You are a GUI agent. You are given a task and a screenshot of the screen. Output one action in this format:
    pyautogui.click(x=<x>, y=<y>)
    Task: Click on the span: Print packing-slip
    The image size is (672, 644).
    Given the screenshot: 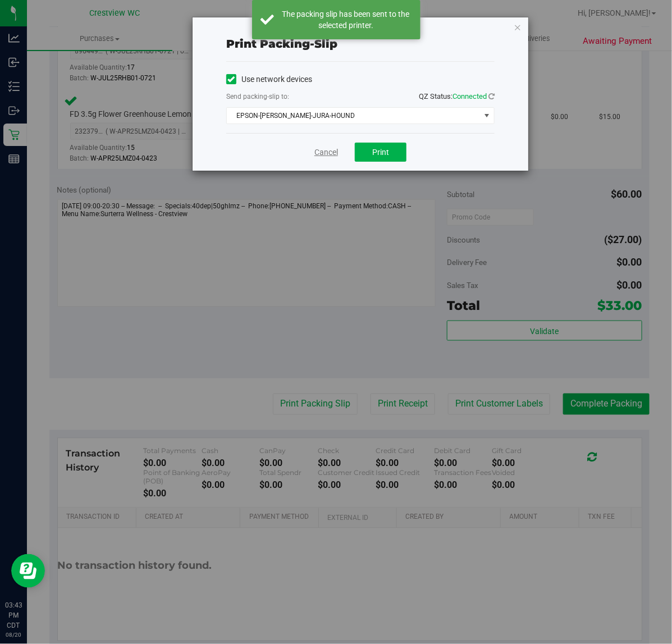 What is the action you would take?
    pyautogui.click(x=281, y=44)
    